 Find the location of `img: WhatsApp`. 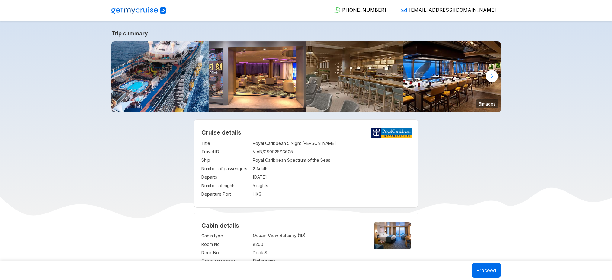

img: WhatsApp is located at coordinates (337, 10).